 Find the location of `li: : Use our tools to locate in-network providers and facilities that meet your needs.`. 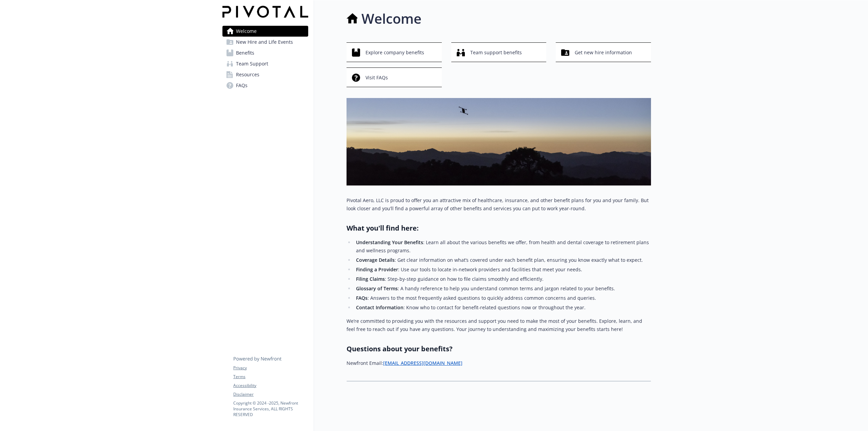

li: : Use our tools to locate in-network providers and facilities that meet your needs. is located at coordinates (502, 270).